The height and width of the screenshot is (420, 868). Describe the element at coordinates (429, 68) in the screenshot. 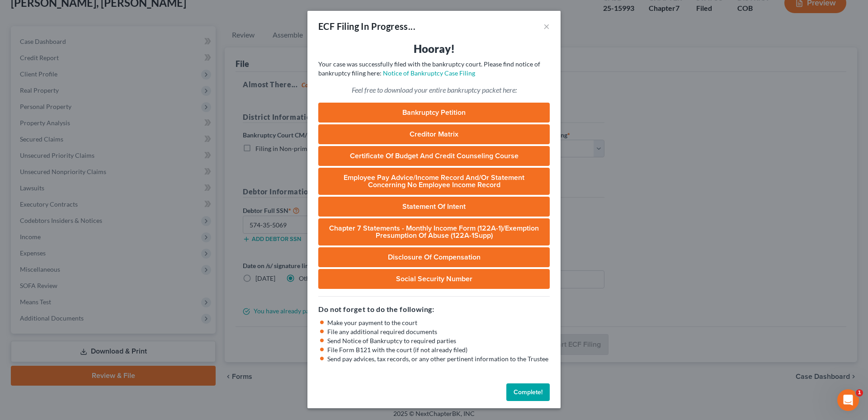

I see `span: Your case was successfully filed with the bankruptcy court. Please find notice of bankruptcy fili...` at that location.